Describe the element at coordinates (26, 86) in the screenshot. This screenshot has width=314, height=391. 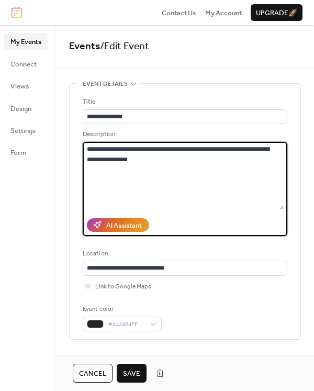
I see `a: Views` at that location.